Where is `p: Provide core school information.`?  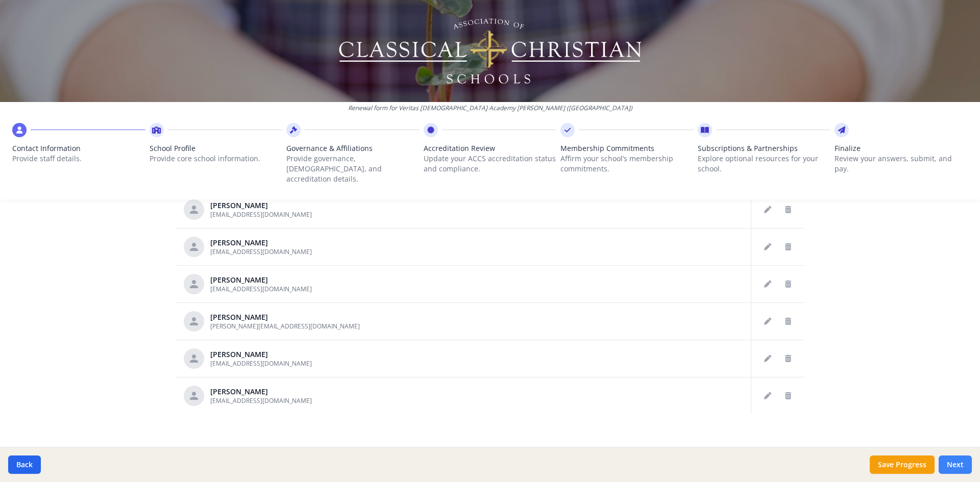
p: Provide core school information. is located at coordinates (216, 159).